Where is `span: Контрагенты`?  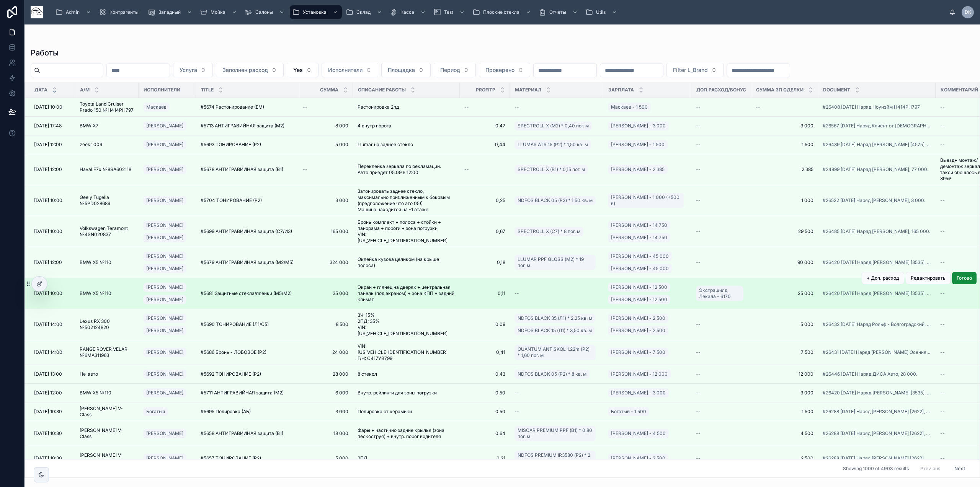 span: Контрагенты is located at coordinates (124, 12).